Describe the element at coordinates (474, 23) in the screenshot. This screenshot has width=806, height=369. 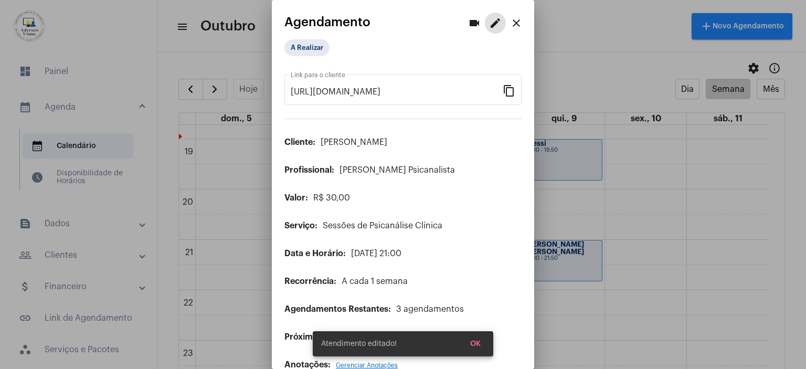
I see `mat-icon: videocam` at that location.